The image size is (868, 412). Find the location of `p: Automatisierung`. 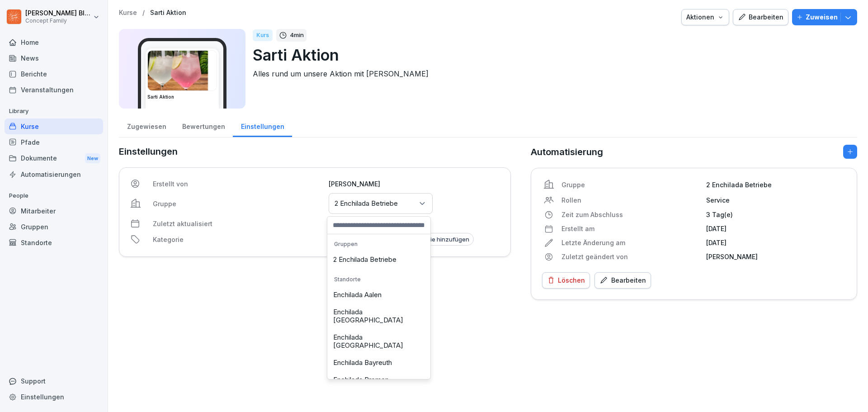

p: Automatisierung is located at coordinates (567, 152).